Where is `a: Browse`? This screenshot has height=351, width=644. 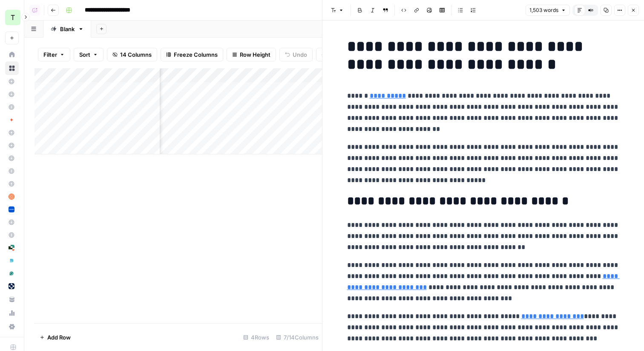 a: Browse is located at coordinates (12, 68).